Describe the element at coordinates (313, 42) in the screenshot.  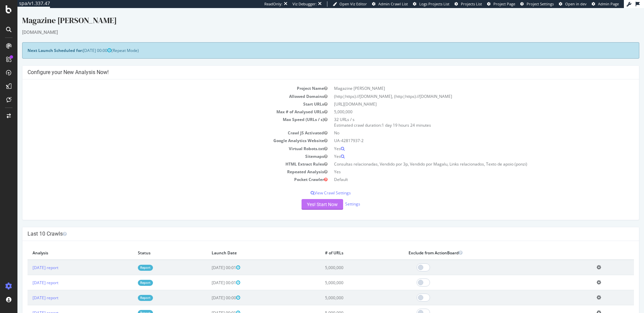
I see `div: (Repeat Mode)` at that location.